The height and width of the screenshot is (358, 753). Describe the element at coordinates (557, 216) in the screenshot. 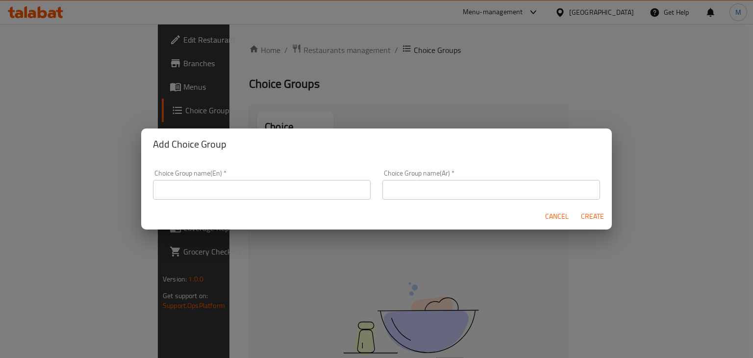

I see `span: Cancel` at that location.